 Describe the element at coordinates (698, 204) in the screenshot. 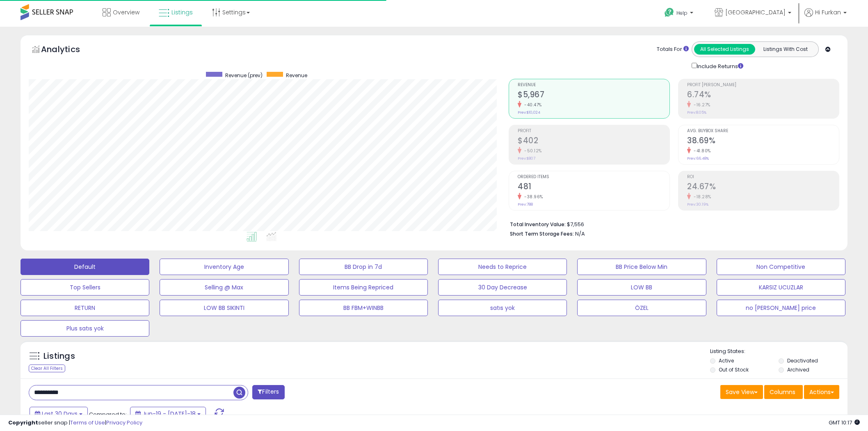

I see `small: Prev: 30.19%` at that location.